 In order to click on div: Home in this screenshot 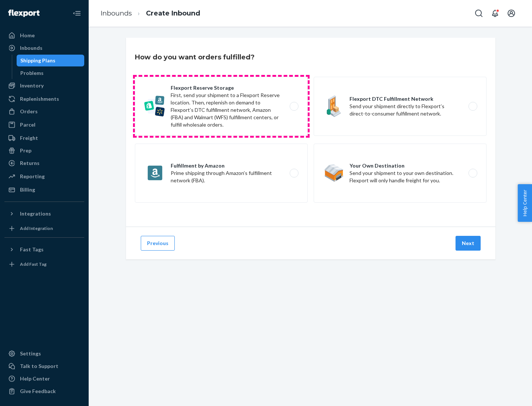, I will do `click(27, 36)`.